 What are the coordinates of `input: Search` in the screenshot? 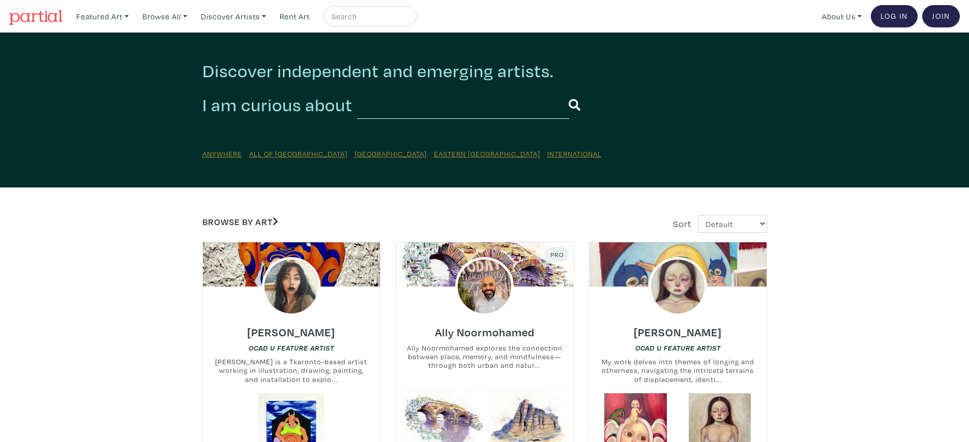 It's located at (369, 16).